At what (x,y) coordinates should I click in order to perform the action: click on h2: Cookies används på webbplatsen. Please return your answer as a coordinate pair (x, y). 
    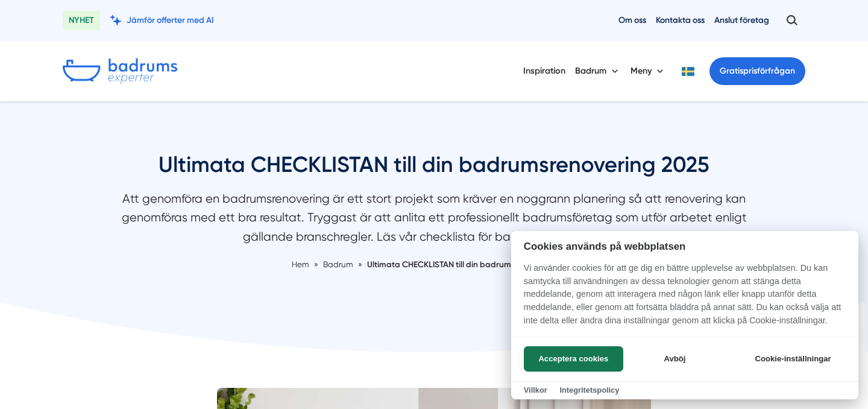
    Looking at the image, I should click on (685, 246).